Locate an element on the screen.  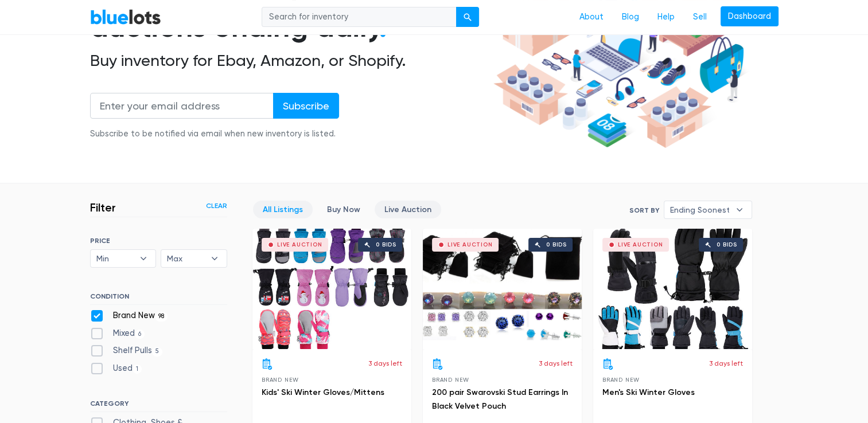
a: BlueLots is located at coordinates (126, 16).